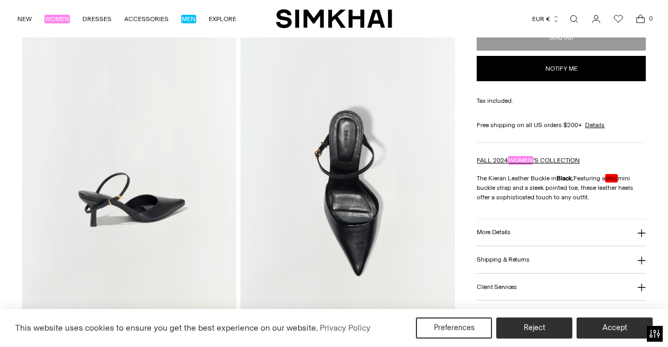 Image resolution: width=668 pixels, height=347 pixels. What do you see at coordinates (561, 233) in the screenshot?
I see `button: More Details` at bounding box center [561, 233].